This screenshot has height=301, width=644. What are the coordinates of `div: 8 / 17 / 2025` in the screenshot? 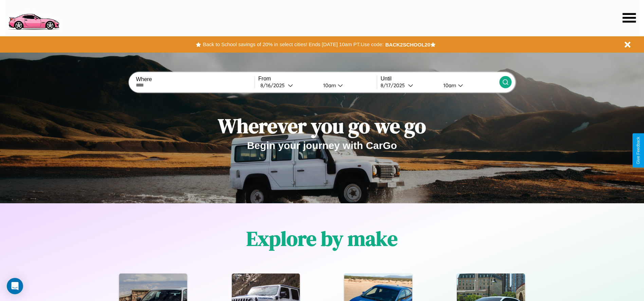 It's located at (394, 85).